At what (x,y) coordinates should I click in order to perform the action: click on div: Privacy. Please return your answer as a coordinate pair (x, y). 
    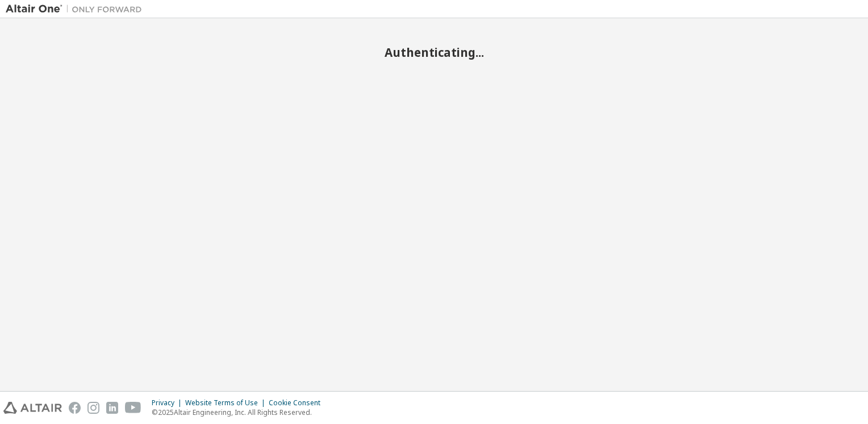
    Looking at the image, I should click on (168, 403).